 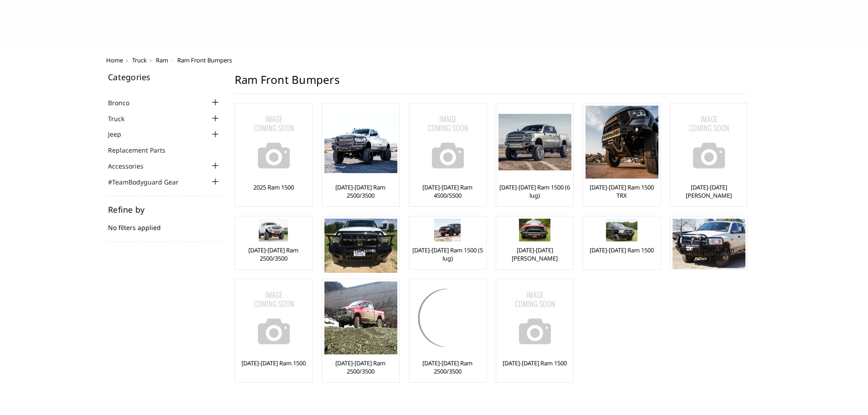 What do you see at coordinates (274, 187) in the screenshot?
I see `a: 2025 Ram 1500` at bounding box center [274, 187].